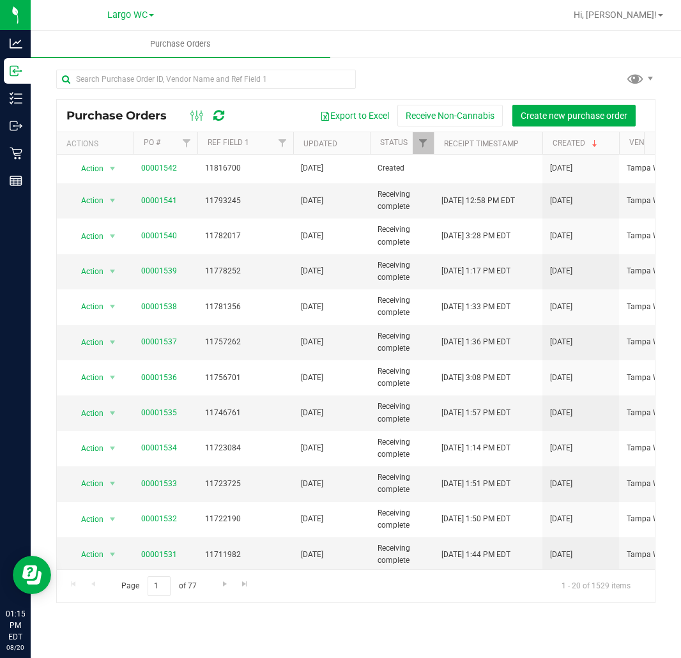 This screenshot has height=658, width=681. What do you see at coordinates (224, 584) in the screenshot?
I see `a: Go to the next page` at bounding box center [224, 584].